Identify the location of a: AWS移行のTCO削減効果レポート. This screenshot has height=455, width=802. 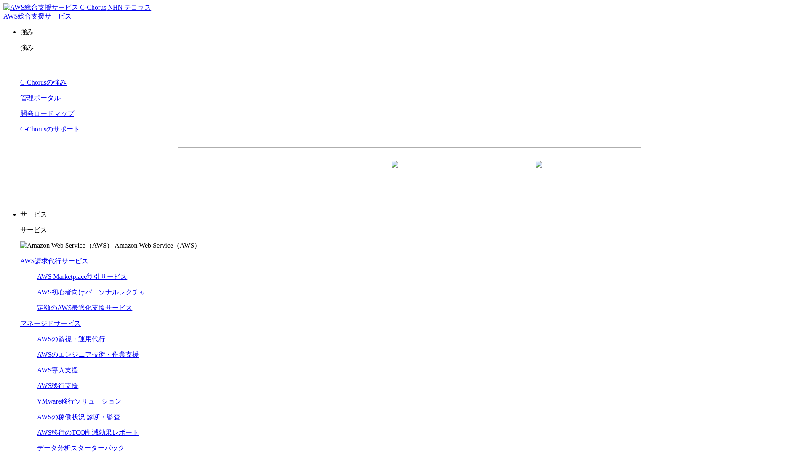
(88, 432).